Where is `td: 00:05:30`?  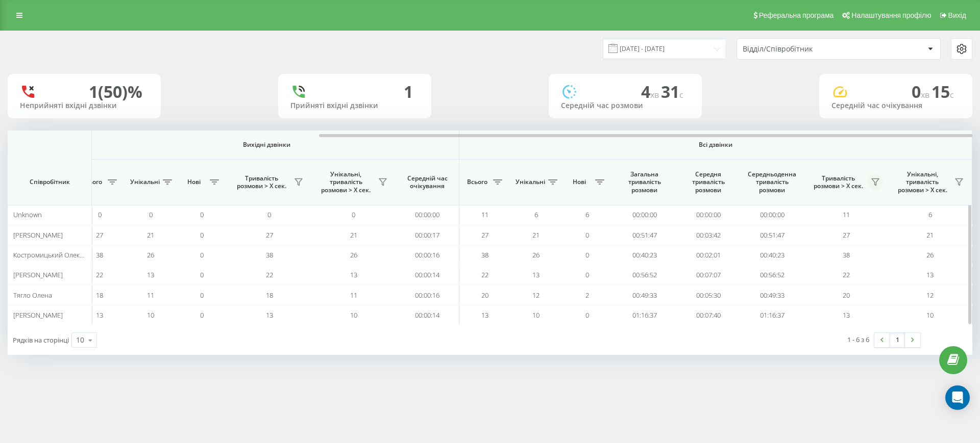 td: 00:05:30 is located at coordinates (708, 295).